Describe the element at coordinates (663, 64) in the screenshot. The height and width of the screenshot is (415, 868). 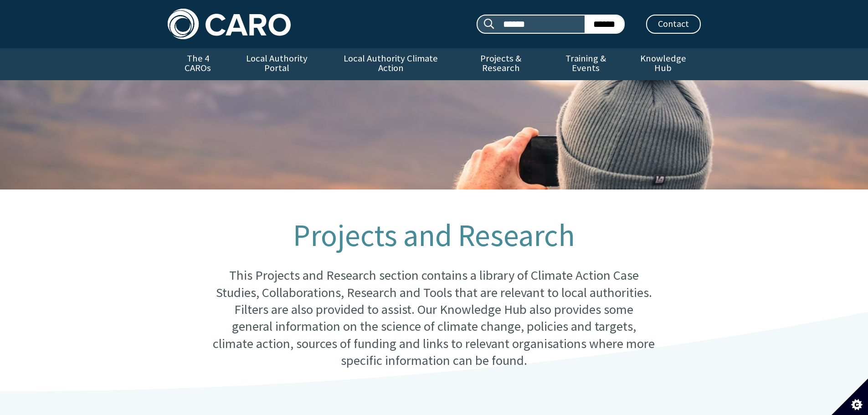
I see `a: Knowledge Hub` at that location.